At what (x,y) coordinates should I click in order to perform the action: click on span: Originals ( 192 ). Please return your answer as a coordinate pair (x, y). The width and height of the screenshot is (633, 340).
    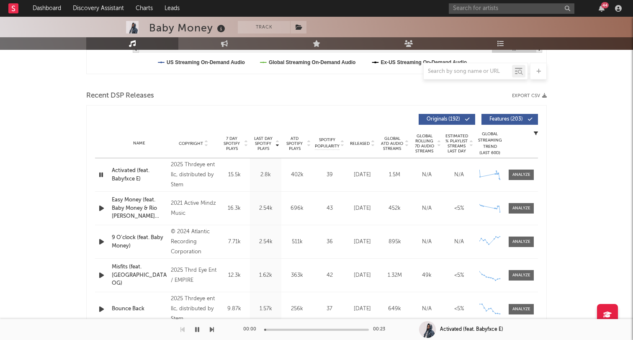
    Looking at the image, I should click on (443, 119).